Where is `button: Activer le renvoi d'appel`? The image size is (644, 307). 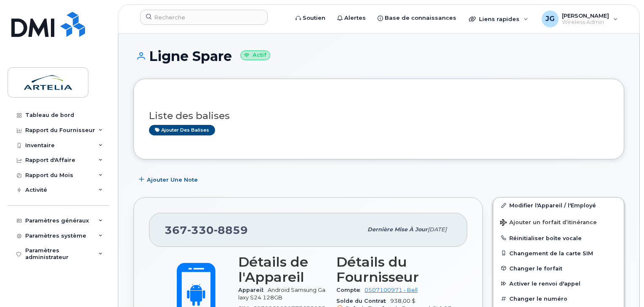
button: Activer le renvoi d'appel is located at coordinates (559, 284).